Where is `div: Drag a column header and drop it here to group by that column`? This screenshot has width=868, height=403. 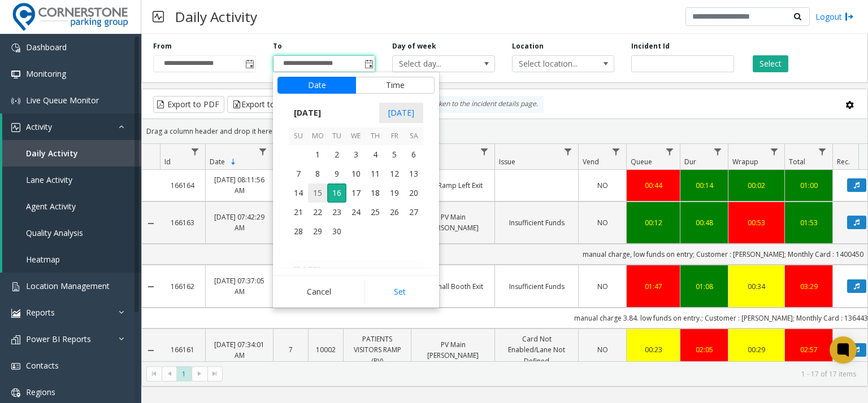 div: Drag a column header and drop it here to group by that column is located at coordinates (505, 131).